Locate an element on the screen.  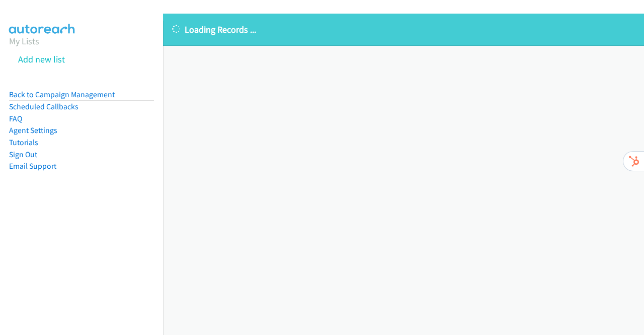
a: Sign Out is located at coordinates (23, 154).